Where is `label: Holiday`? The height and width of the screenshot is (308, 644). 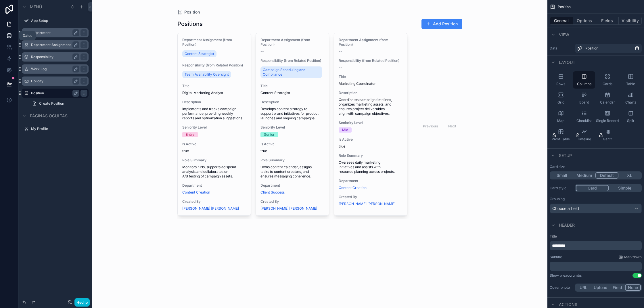 label: Holiday is located at coordinates (54, 81).